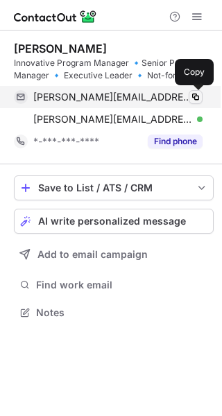 The width and height of the screenshot is (222, 416). Describe the element at coordinates (114, 69) in the screenshot. I see `div: Innovative Program Manager 🔹Senior Project Manager 🔹 Executive Leader 🔹 Not-for-profit 🔹 BioMed 🔹...` at that location.